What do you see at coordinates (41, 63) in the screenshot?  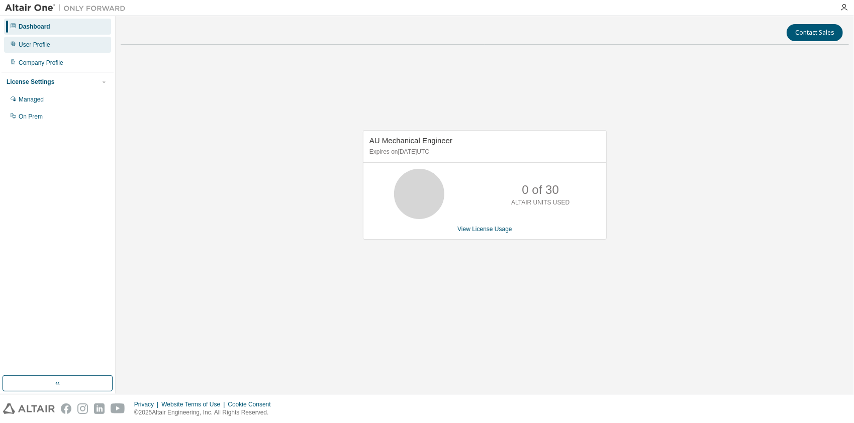 I see `div: Company Profile` at bounding box center [41, 63].